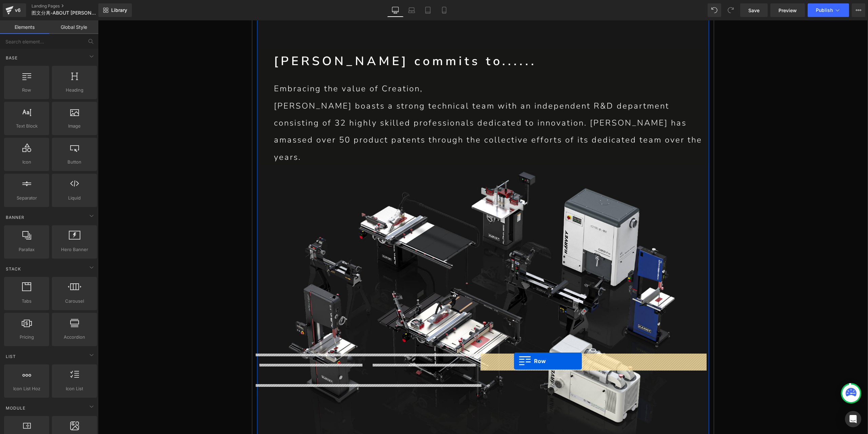  Describe the element at coordinates (731, 11) in the screenshot. I see `button: Redo` at that location.